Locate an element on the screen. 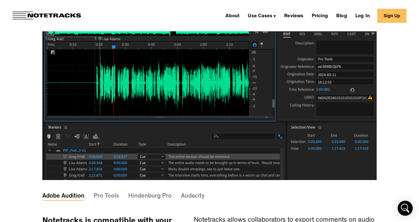 The width and height of the screenshot is (419, 222). a: Log In is located at coordinates (362, 16).